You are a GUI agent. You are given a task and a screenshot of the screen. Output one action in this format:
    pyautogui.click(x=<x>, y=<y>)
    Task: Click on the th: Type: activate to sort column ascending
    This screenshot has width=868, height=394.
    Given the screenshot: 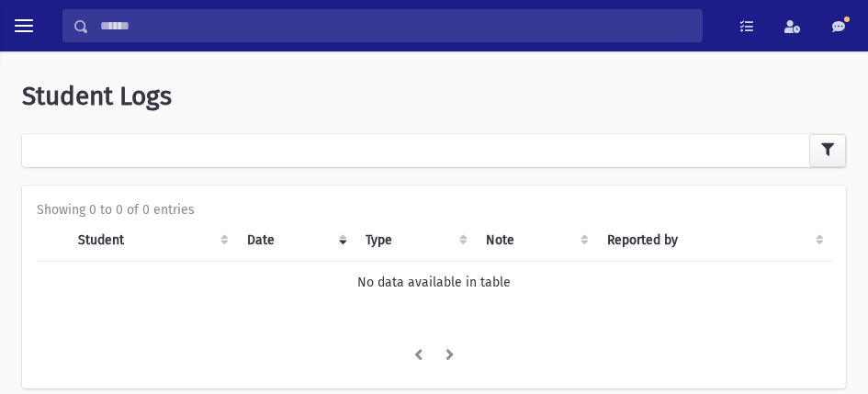 What is the action you would take?
    pyautogui.click(x=414, y=241)
    